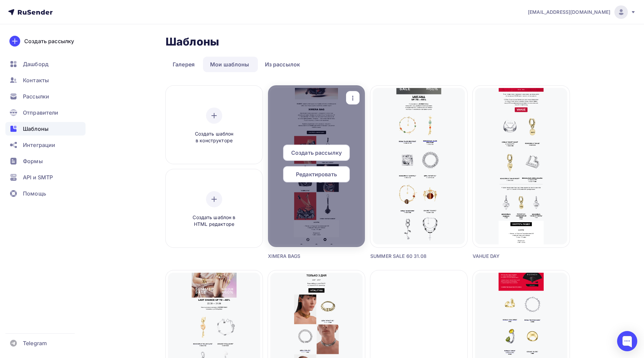 This screenshot has height=358, width=644. What do you see at coordinates (36, 129) in the screenshot?
I see `span: Шаблоны` at bounding box center [36, 129].